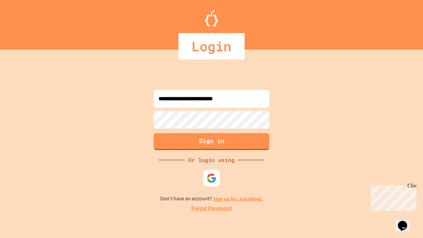  Describe the element at coordinates (211, 141) in the screenshot. I see `button: Sign in` at that location.